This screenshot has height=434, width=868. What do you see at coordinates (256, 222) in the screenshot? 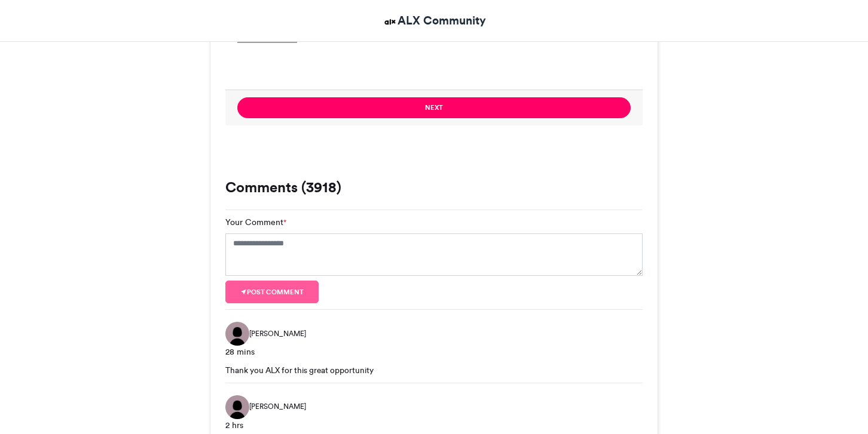
I see `label: Your Comment` at bounding box center [256, 222].